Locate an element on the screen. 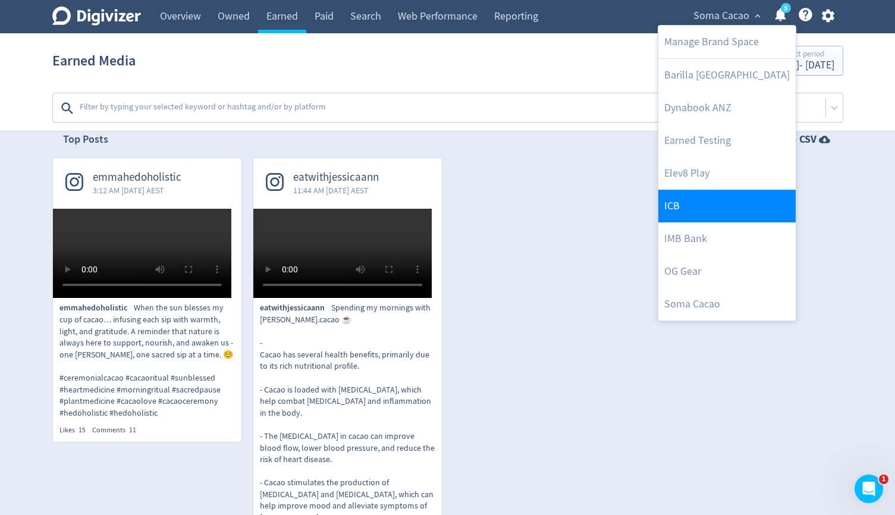  a: IMB Bank is located at coordinates (726, 238).